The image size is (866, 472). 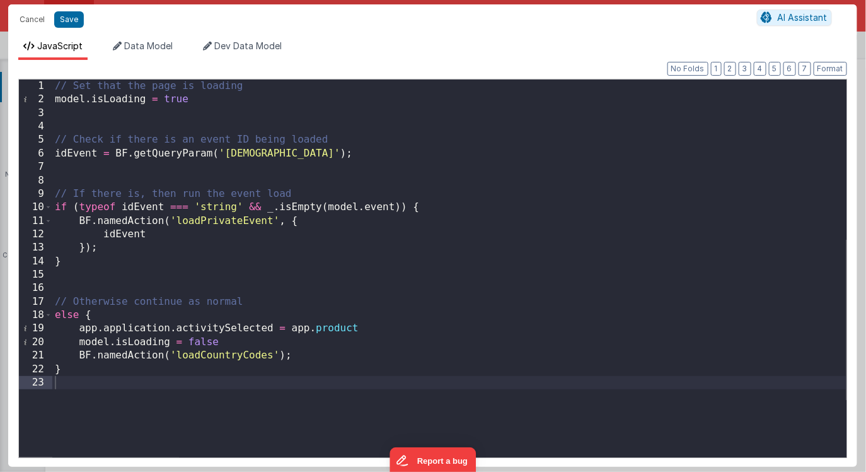 I want to click on div: 3, so click(x=35, y=113).